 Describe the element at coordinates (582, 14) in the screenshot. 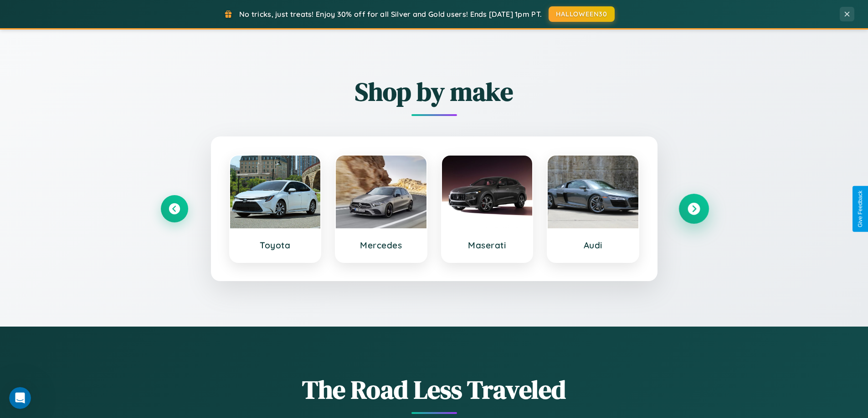

I see `button: HALLOWEEN30` at that location.